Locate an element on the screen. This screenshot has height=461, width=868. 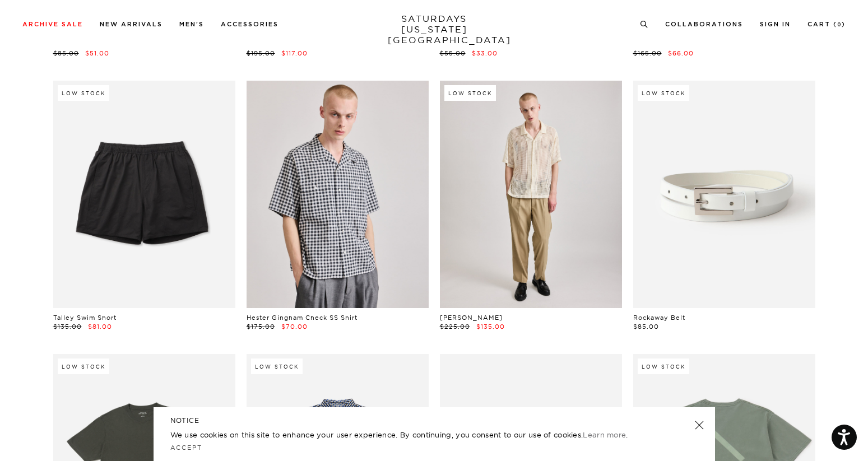
a: Archive Sale is located at coordinates (52, 24).